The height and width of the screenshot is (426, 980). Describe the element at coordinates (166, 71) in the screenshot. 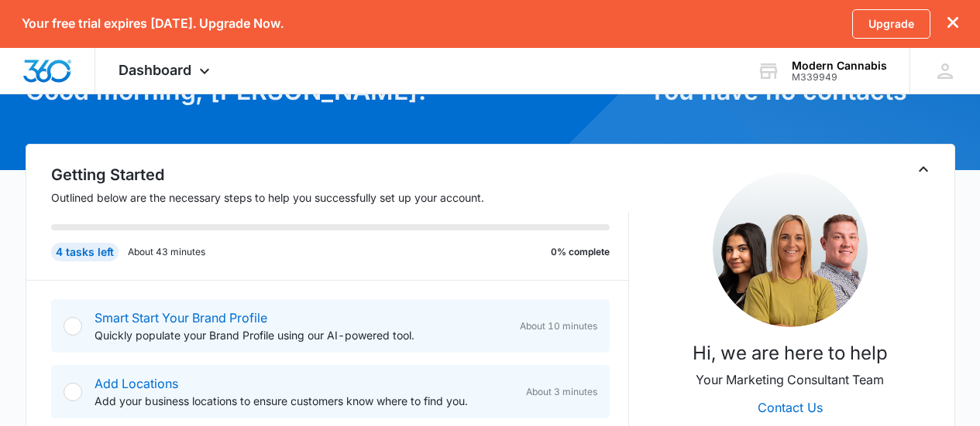

I see `div: Dashboard` at that location.